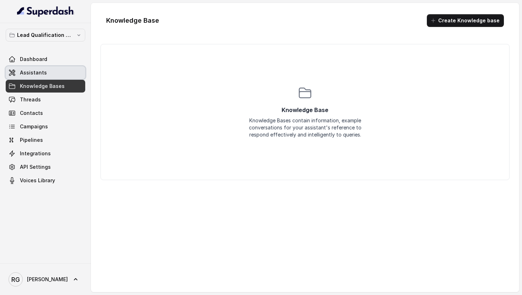 The image size is (522, 295). Describe the element at coordinates (45, 113) in the screenshot. I see `a: Contacts` at that location.